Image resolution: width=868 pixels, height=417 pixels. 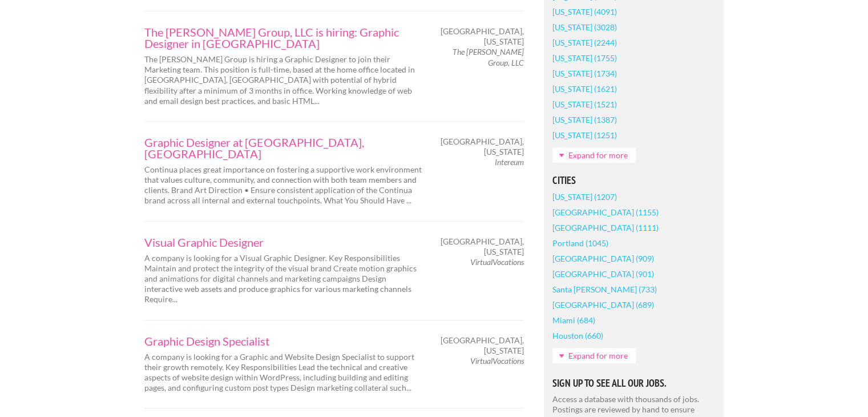 What do you see at coordinates (284, 341) in the screenshot?
I see `a: Graphic Design Specialist` at bounding box center [284, 341].